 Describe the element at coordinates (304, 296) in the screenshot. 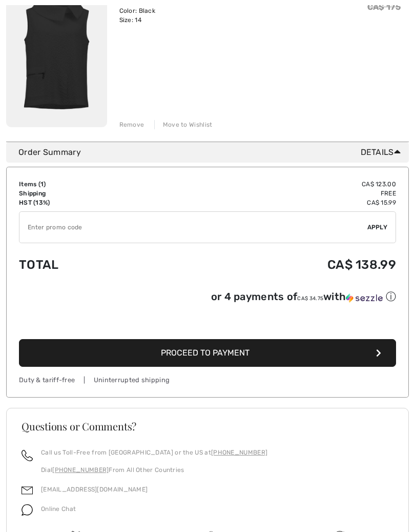

I see `div: or 4 payments of with` at that location.